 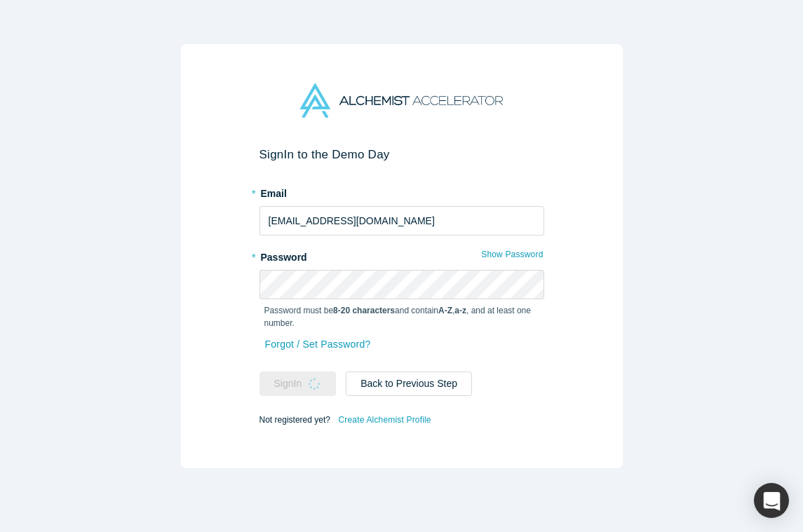 What do you see at coordinates (409, 384) in the screenshot?
I see `button: Back to Previous Step` at bounding box center [409, 384].